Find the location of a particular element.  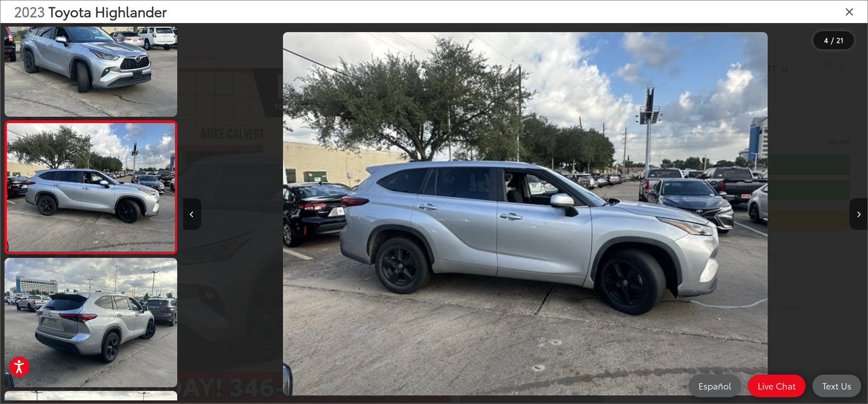

div: 2023 Toyota Highlander LE 3 is located at coordinates (526, 214).